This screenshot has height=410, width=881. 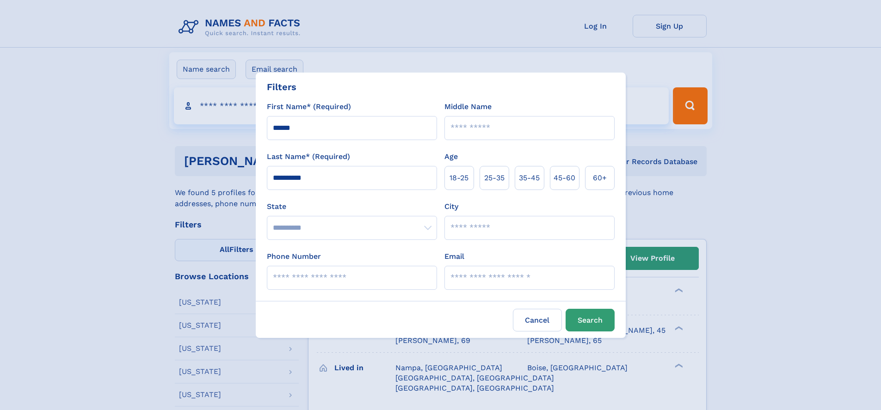 I want to click on label: City, so click(x=451, y=207).